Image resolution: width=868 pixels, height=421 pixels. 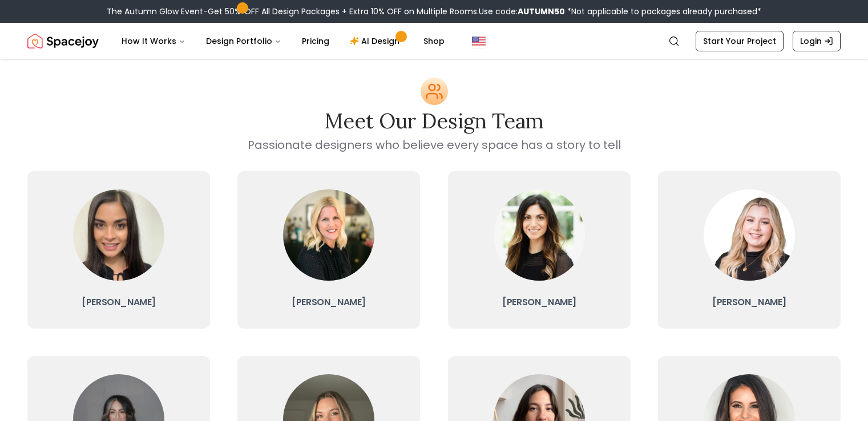 I want to click on span: *Not applicable to packages already purchased*, so click(x=663, y=12).